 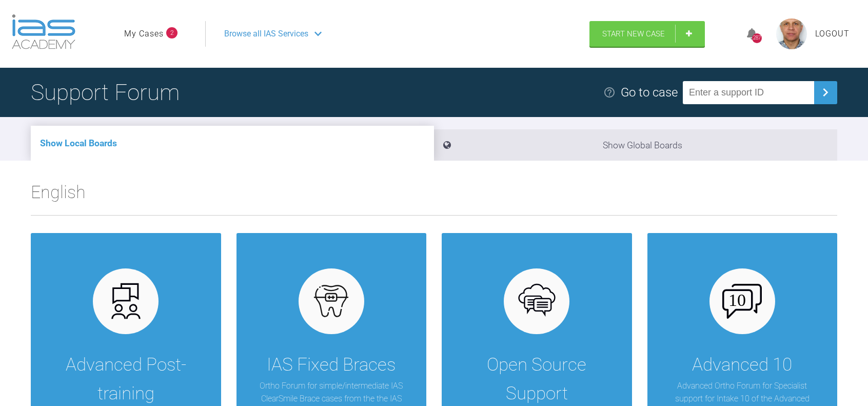 I want to click on div: Go to case, so click(x=649, y=93).